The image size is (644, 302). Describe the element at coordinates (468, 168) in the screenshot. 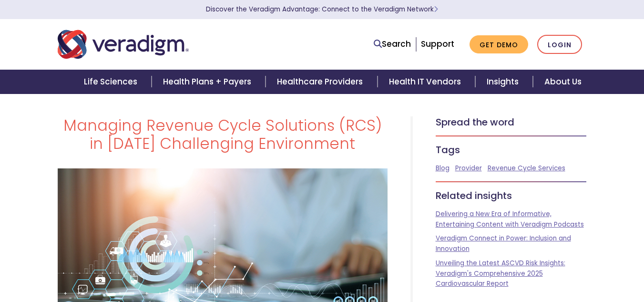

I see `a: Provider` at that location.